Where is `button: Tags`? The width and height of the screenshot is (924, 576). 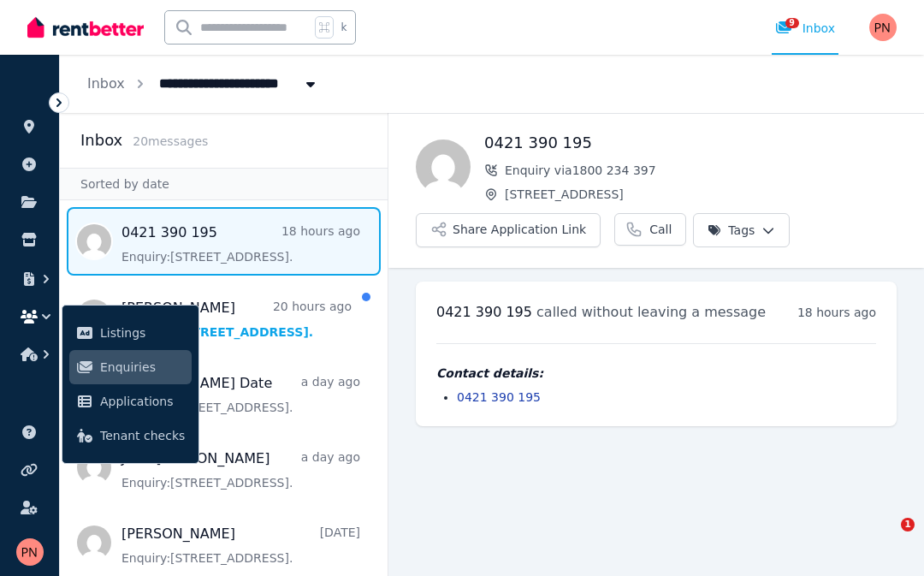 button: Tags is located at coordinates (741, 230).